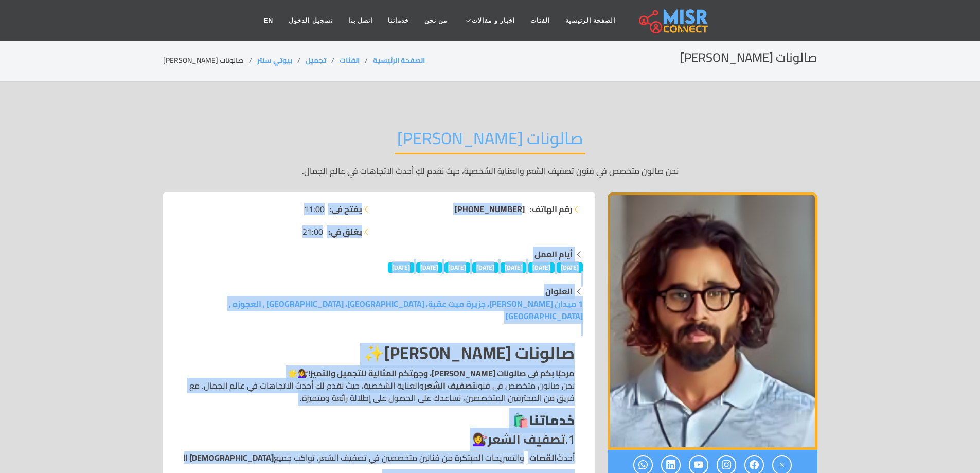  I want to click on a: اخبار و مقالات, so click(488, 21).